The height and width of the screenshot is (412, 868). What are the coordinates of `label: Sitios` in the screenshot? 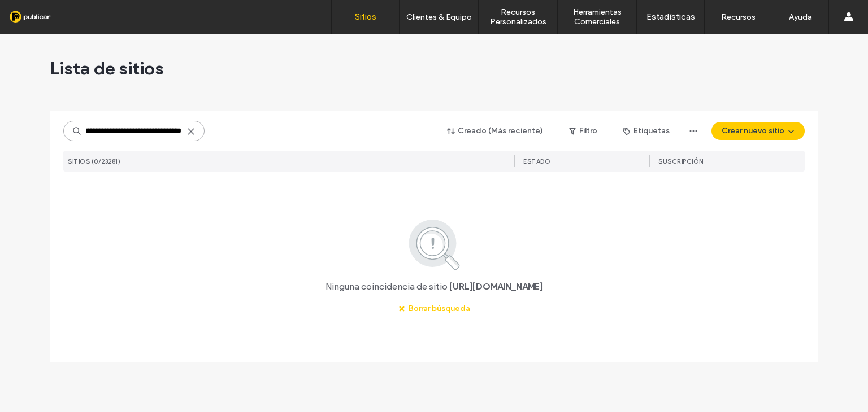 It's located at (365, 17).